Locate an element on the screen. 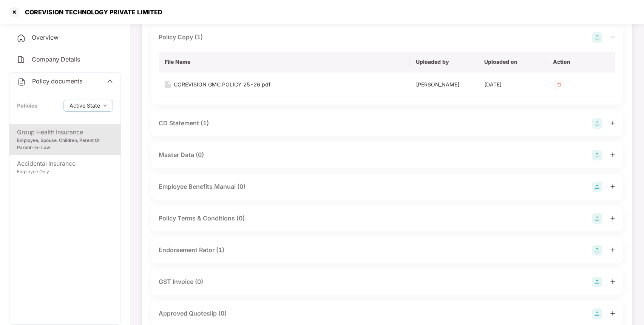 Image resolution: width=644 pixels, height=325 pixels. span: minus is located at coordinates (612, 37).